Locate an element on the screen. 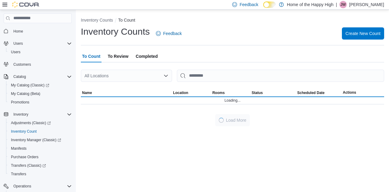 The image size is (389, 192). span: Actions is located at coordinates (350, 92).